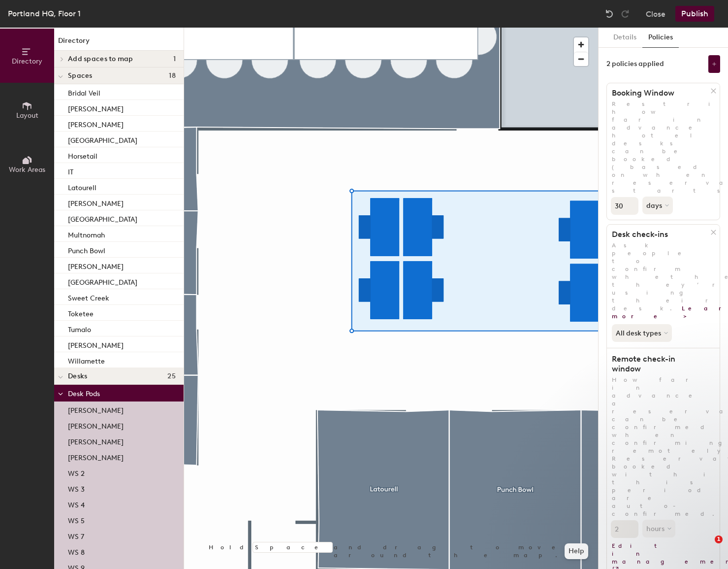  What do you see at coordinates (656, 14) in the screenshot?
I see `button: Close` at bounding box center [656, 14].